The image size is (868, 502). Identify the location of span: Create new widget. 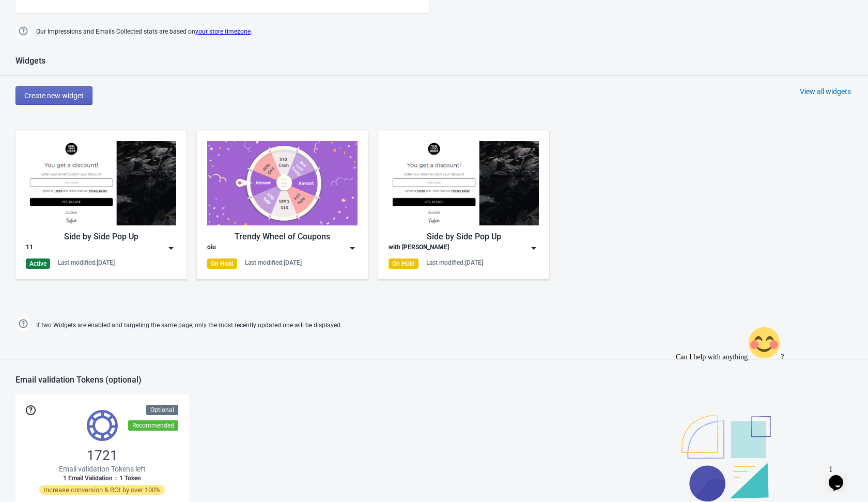
(54, 96).